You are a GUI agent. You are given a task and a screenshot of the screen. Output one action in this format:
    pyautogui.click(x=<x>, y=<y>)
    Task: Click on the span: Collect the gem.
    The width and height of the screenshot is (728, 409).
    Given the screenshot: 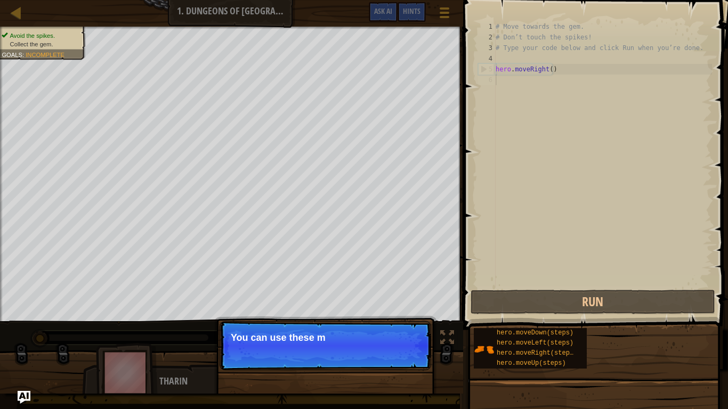 What is the action you would take?
    pyautogui.click(x=31, y=44)
    